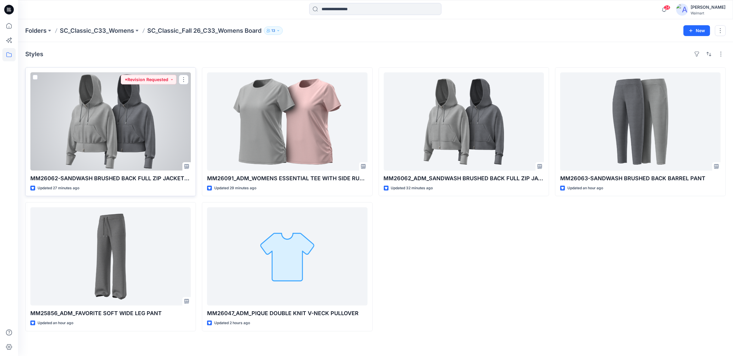 The width and height of the screenshot is (733, 356). Describe the element at coordinates (287, 314) in the screenshot. I see `p: MM26047_ADM_PIQUE DOUBLE KNIT V-NECK PULLOVER` at that location.